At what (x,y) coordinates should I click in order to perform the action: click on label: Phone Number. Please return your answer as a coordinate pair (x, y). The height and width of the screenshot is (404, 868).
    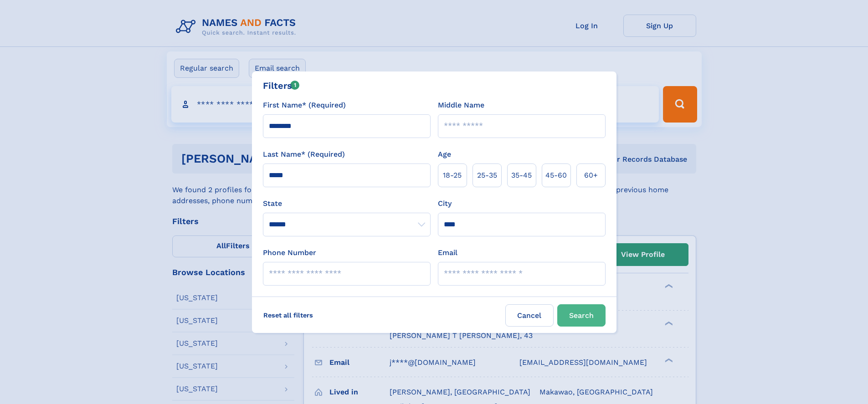
    Looking at the image, I should click on (289, 252).